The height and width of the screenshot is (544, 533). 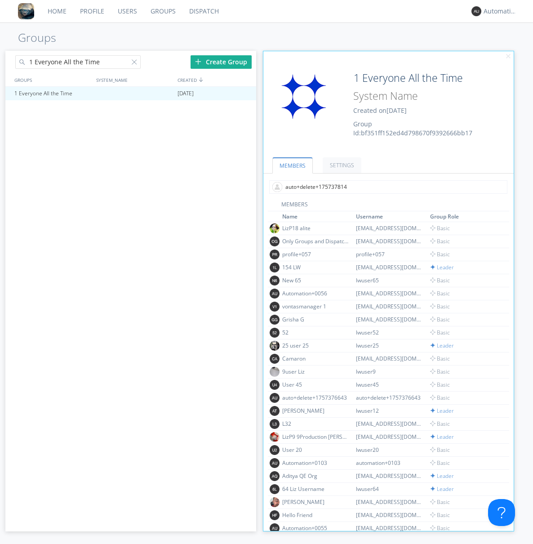 What do you see at coordinates (275, 228) in the screenshot?
I see `img: 0d0fd784be474909b6fb18e3a1b02fc7` at bounding box center [275, 228].